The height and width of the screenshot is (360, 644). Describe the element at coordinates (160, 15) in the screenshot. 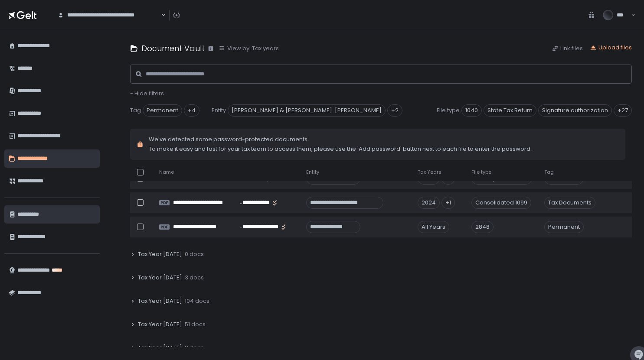

I see `input: Search for option` at that location.